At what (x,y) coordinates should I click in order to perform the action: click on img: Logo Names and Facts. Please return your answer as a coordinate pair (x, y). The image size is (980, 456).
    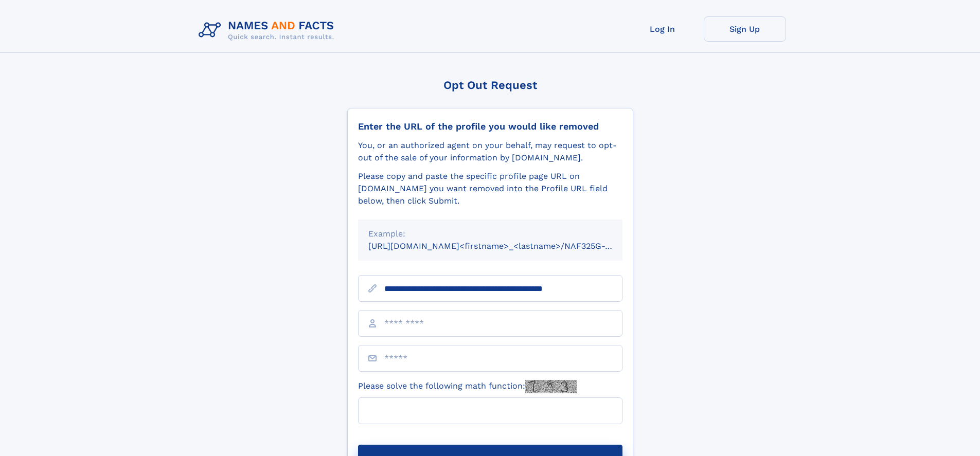
    Looking at the image, I should click on (269, 31).